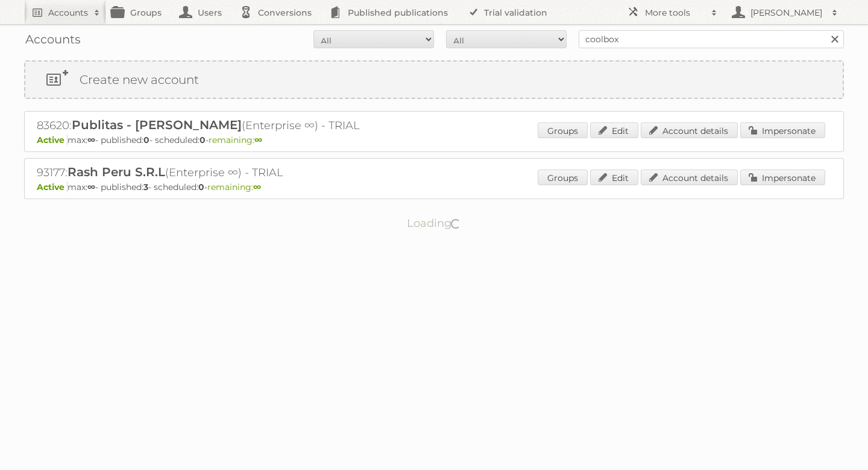 The width and height of the screenshot is (868, 470). What do you see at coordinates (434, 80) in the screenshot?
I see `a: Create new account` at bounding box center [434, 80].